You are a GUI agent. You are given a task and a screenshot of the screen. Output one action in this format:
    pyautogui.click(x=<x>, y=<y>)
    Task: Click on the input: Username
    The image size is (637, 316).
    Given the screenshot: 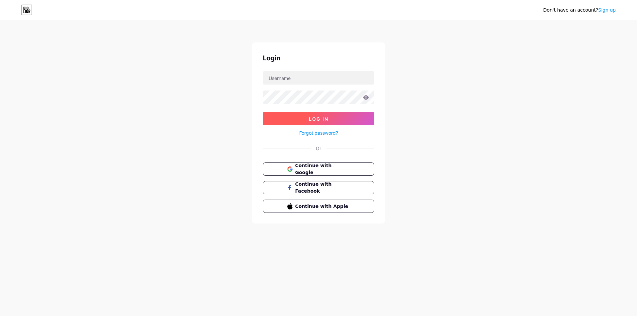 What is the action you would take?
    pyautogui.click(x=318, y=78)
    